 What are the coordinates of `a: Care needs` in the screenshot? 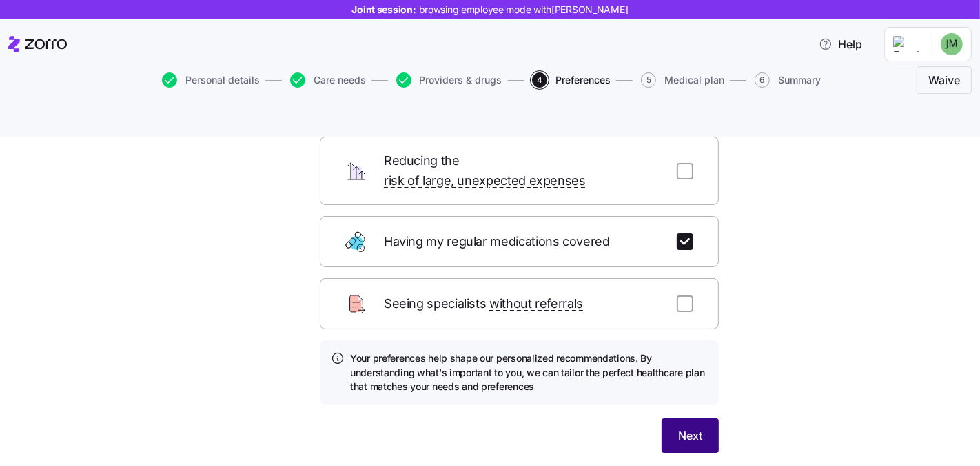 It's located at (327, 80).